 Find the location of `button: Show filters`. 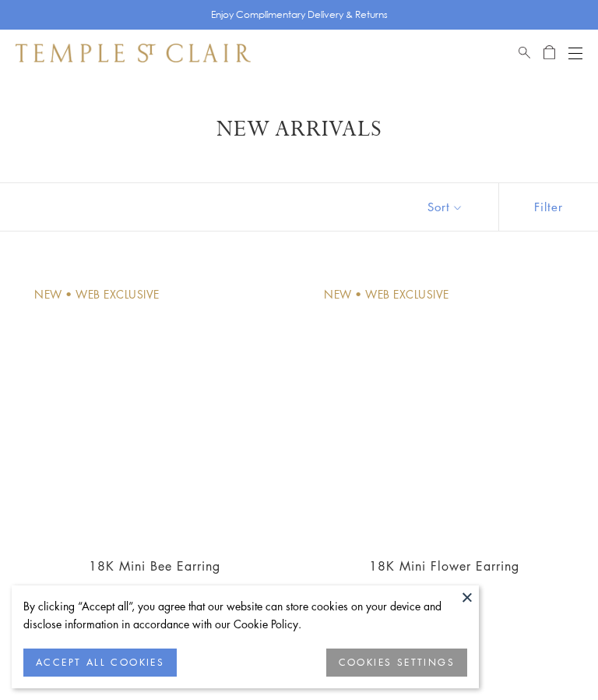

button: Show filters is located at coordinates (549, 206).